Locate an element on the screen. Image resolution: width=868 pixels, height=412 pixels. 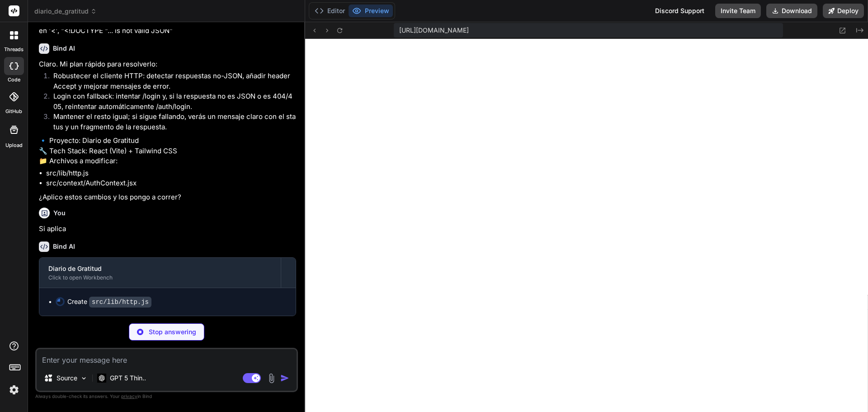
li: Mantener el resto igual; si sigue fallando, verás un mensaje claro con el status y un fragmento d... is located at coordinates (171, 122).